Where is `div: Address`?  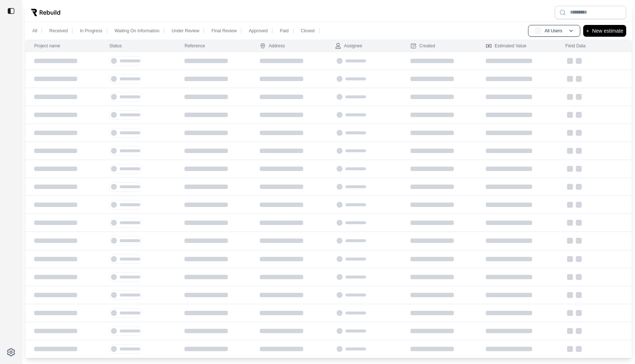 div: Address is located at coordinates (272, 46).